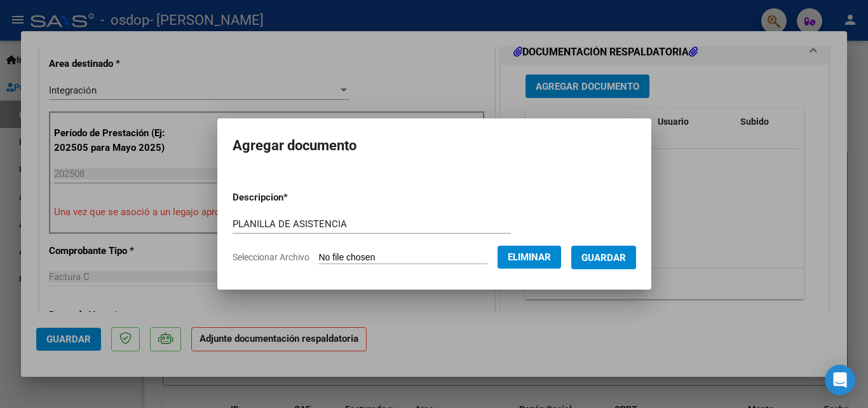 The width and height of the screenshot is (868, 408). Describe the element at coordinates (529, 257) in the screenshot. I see `button: Eliminar` at that location.